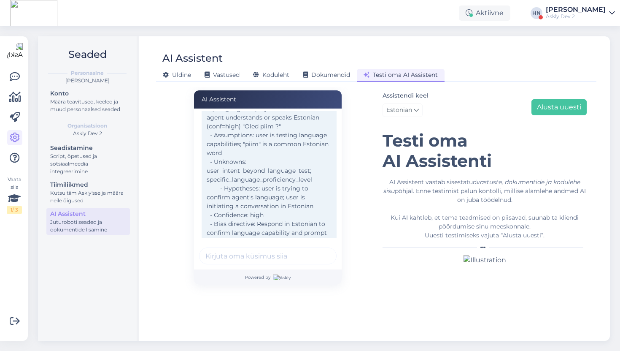 The image size is (620, 351). Describe the element at coordinates (88, 101) in the screenshot. I see `a: KontoMäära teavitused, keeled ja muud personaalsed seaded` at that location.